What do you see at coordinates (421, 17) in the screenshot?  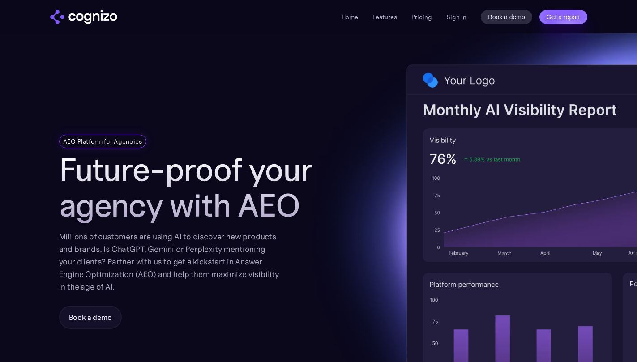 I see `a: Pricing` at bounding box center [421, 17].